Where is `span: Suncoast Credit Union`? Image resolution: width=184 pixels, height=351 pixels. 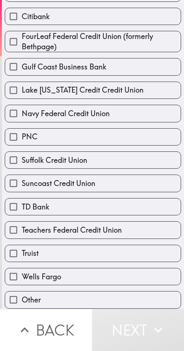
span: Suncoast Credit Union is located at coordinates (58, 183).